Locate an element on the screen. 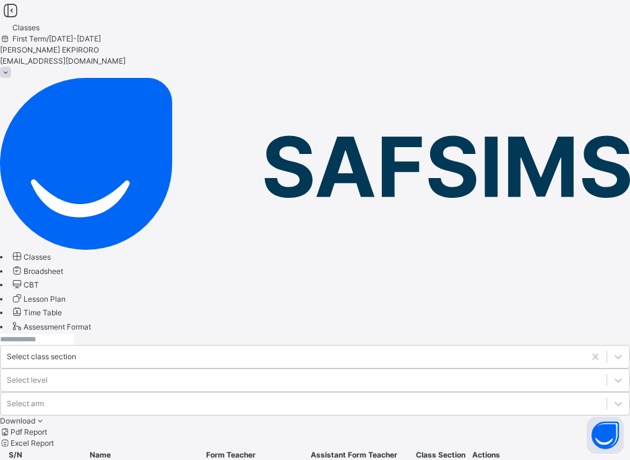 The width and height of the screenshot is (630, 460). a: CBT is located at coordinates (25, 285).